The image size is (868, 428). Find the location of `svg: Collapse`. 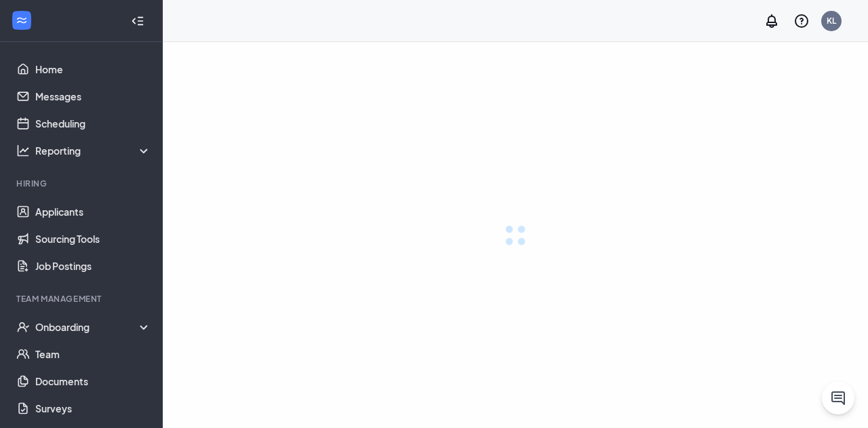

svg: Collapse is located at coordinates (138, 21).